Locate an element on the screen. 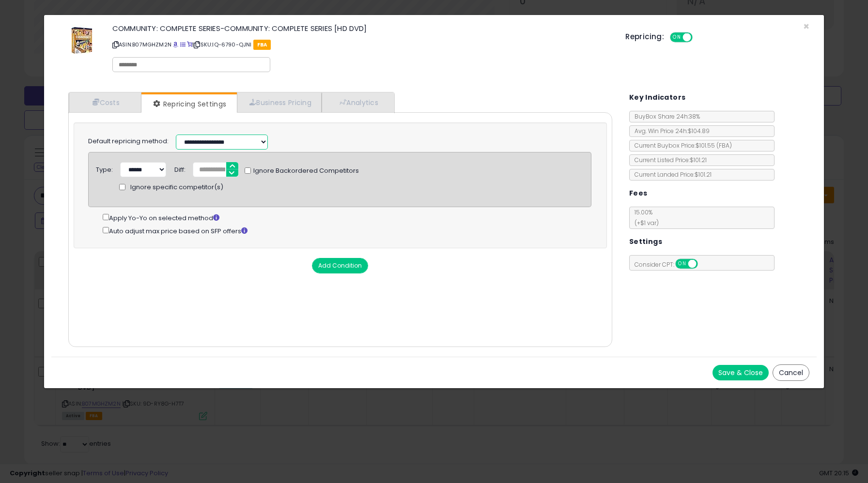 The image size is (868, 483). div: Diff: is located at coordinates (180, 168).